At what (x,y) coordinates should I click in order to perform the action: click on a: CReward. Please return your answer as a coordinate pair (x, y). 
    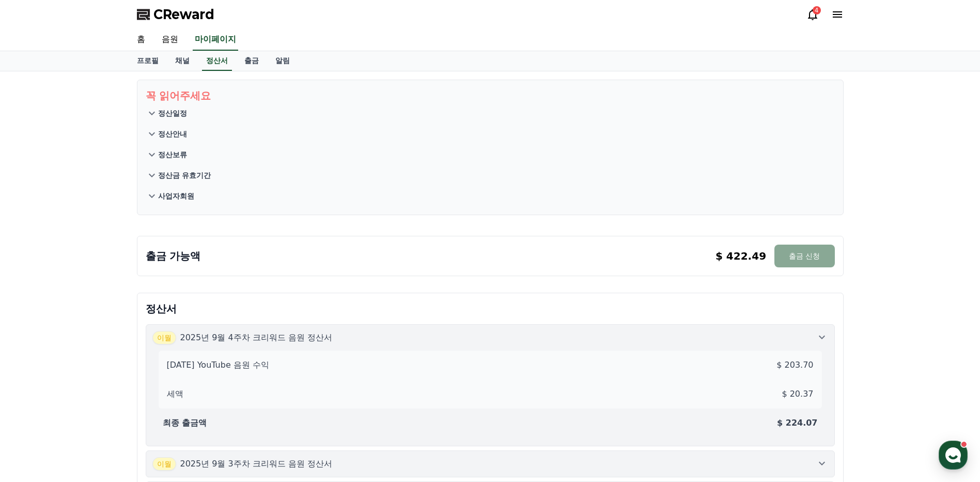
    Looking at the image, I should click on (176, 14).